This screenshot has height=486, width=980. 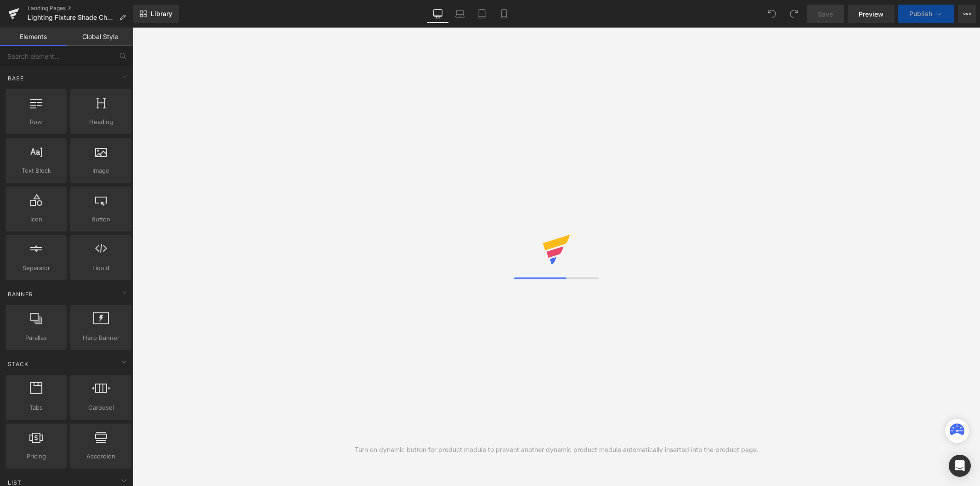 What do you see at coordinates (36, 122) in the screenshot?
I see `span: Row` at bounding box center [36, 122].